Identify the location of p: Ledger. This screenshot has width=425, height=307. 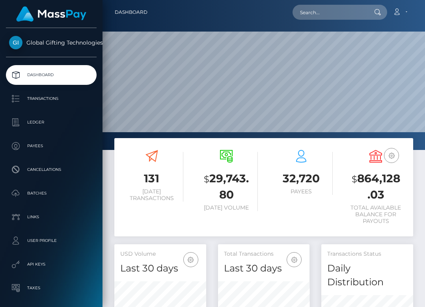
(51, 122).